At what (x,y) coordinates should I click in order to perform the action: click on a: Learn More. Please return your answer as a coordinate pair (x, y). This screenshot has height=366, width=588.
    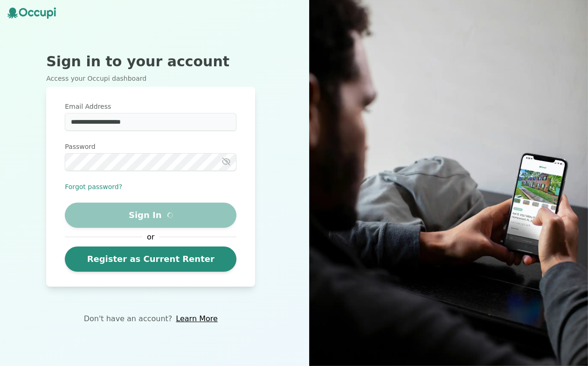
    Looking at the image, I should click on (196, 318).